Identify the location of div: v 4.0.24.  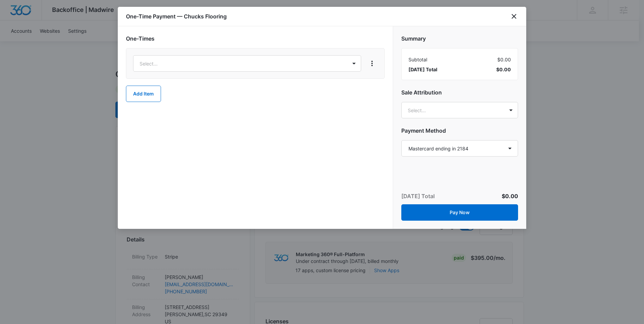
(26, 14).